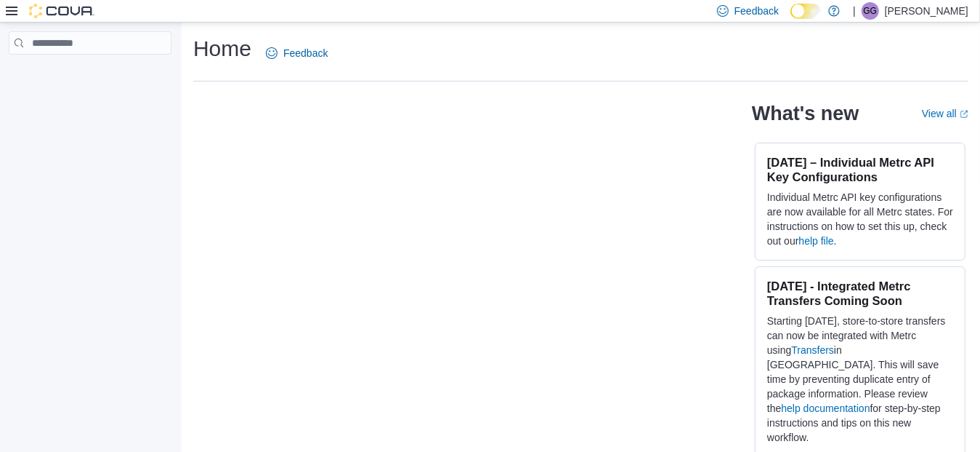 This screenshot has height=452, width=980. What do you see at coordinates (90, 75) in the screenshot?
I see `nav: Complex example` at bounding box center [90, 75].